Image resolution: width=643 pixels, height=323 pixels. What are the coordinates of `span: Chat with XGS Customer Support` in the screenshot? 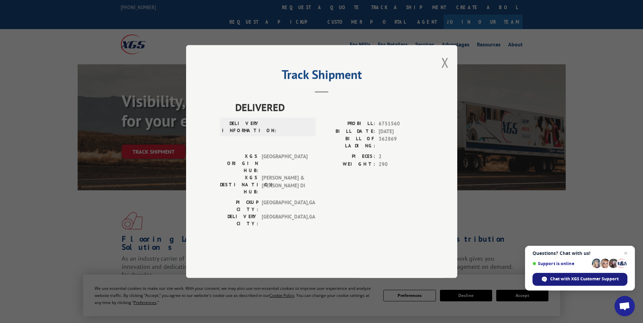 It's located at (584, 279).